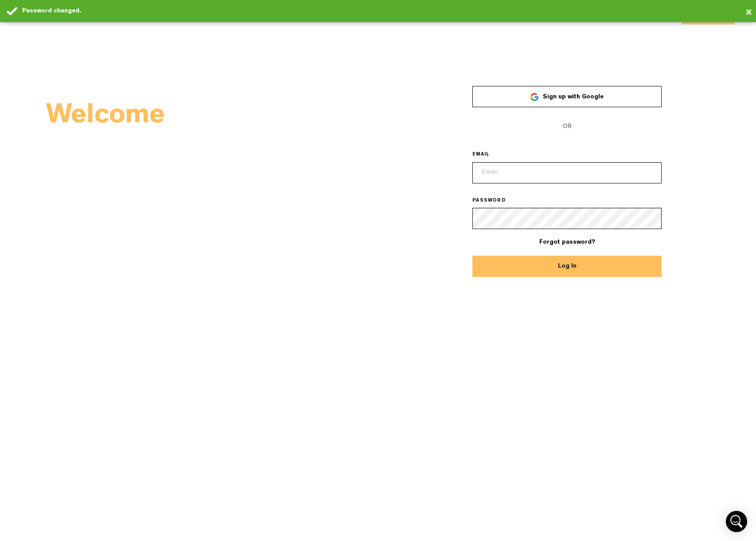  What do you see at coordinates (567, 266) in the screenshot?
I see `button: Log In` at bounding box center [567, 266].